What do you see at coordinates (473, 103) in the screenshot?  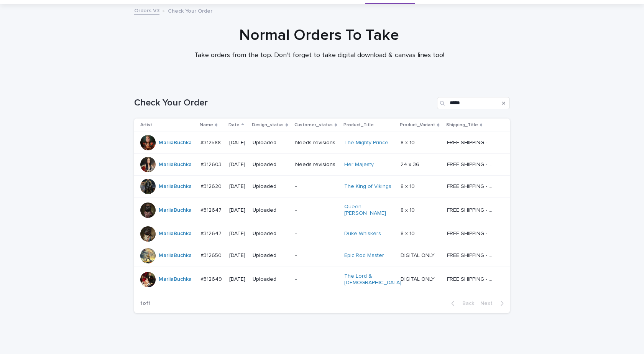 I see `div: Search` at bounding box center [473, 103].